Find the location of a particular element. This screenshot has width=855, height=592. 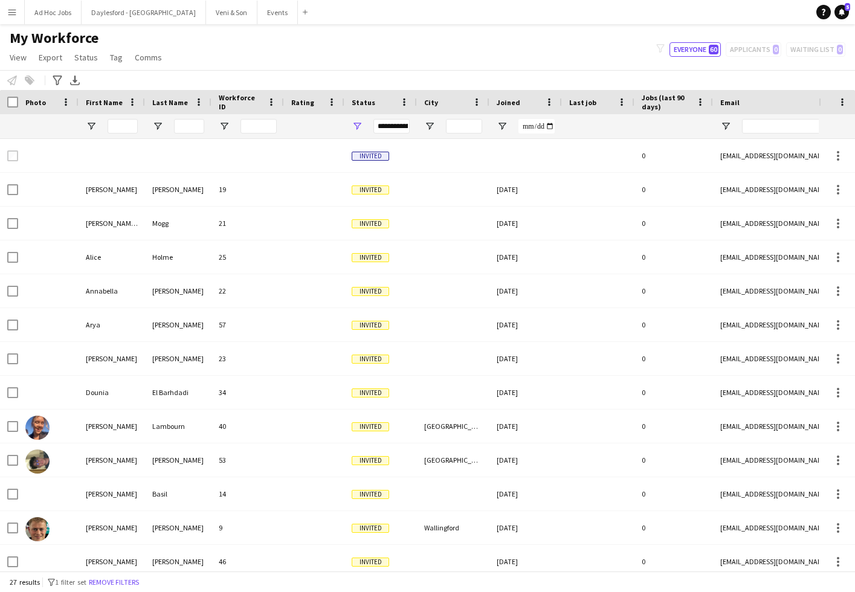

button: Remove filters is located at coordinates (114, 582).